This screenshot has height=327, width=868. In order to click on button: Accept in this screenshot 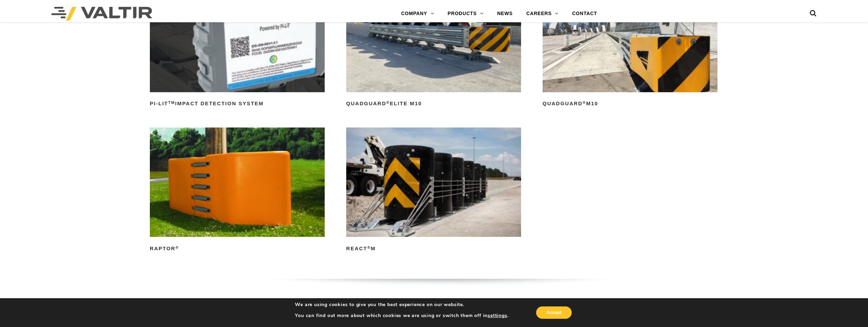, I will do `click(554, 313)`.